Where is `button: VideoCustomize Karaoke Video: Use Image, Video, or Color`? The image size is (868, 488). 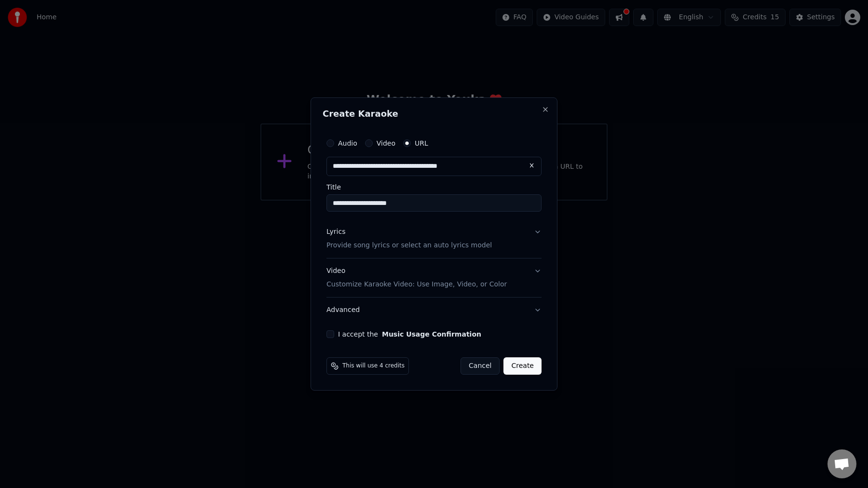 button: VideoCustomize Karaoke Video: Use Image, Video, or Color is located at coordinates (434, 278).